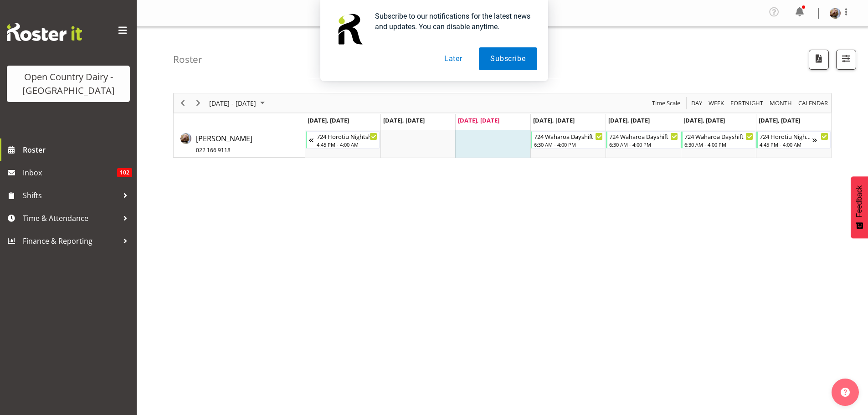 The height and width of the screenshot is (415, 868). I want to click on span: Fortnight, so click(747, 103).